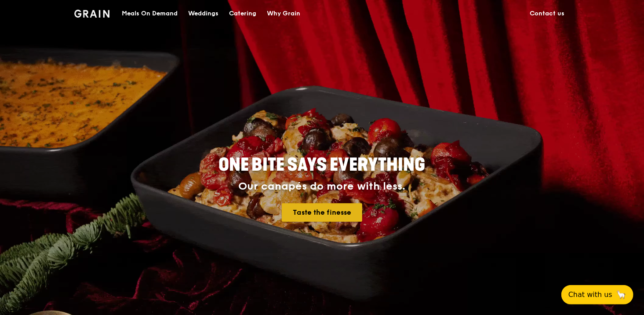 Image resolution: width=644 pixels, height=315 pixels. What do you see at coordinates (598, 295) in the screenshot?
I see `button: Chat with us🦙` at bounding box center [598, 295].